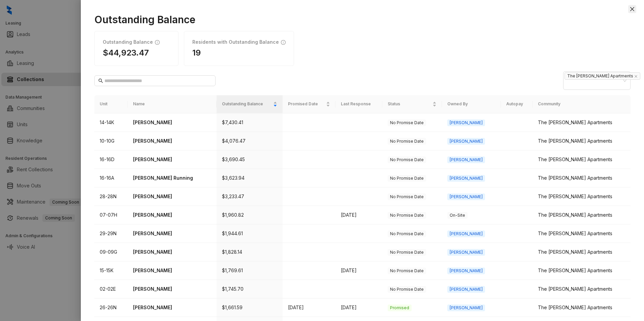 Image resolution: width=644 pixels, height=321 pixels. What do you see at coordinates (239, 53) in the screenshot?
I see `h1: 19` at bounding box center [239, 53].